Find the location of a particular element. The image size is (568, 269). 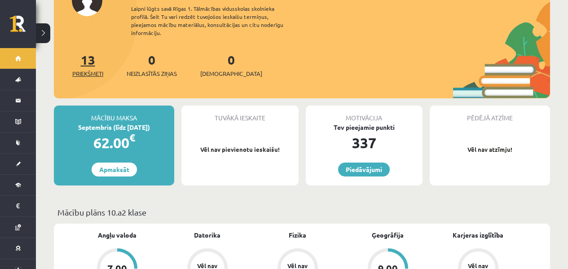

span: Neizlasītās ziņas is located at coordinates (152, 74).